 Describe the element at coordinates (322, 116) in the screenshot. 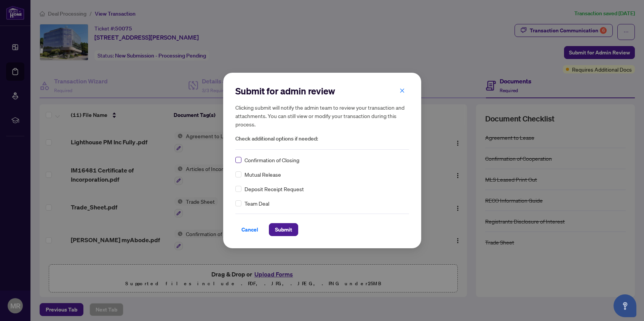

I see `h5: Clicking submit will notify the admin team to review your transaction and attachments. You can st...` at that location.